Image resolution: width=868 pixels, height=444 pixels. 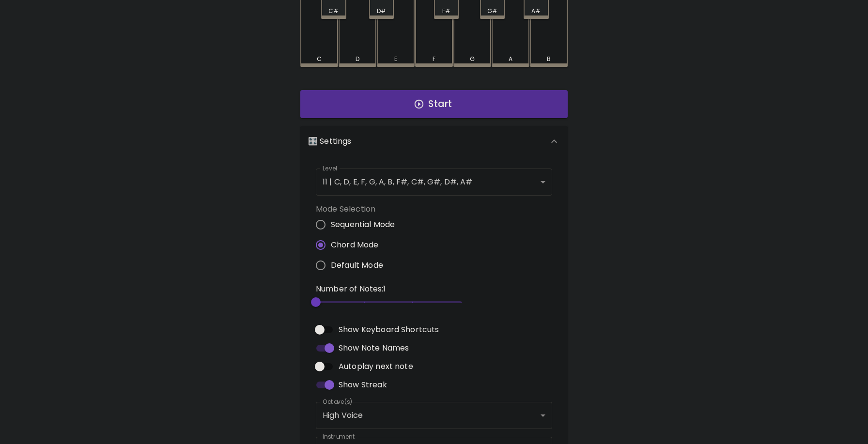 What do you see at coordinates (434, 59) in the screenshot?
I see `div: F` at bounding box center [434, 59].